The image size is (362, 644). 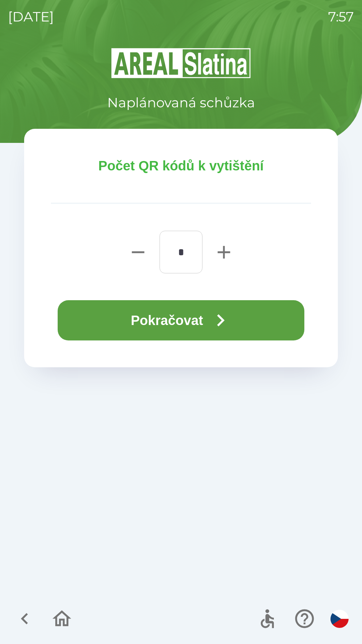 What do you see at coordinates (181, 63) in the screenshot?
I see `img: Logo` at bounding box center [181, 63].